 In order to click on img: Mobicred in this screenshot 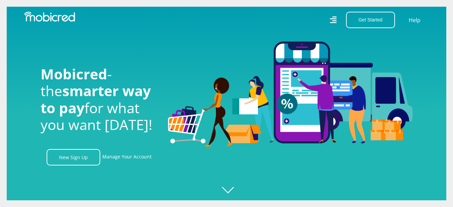, I will do `click(50, 17)`.